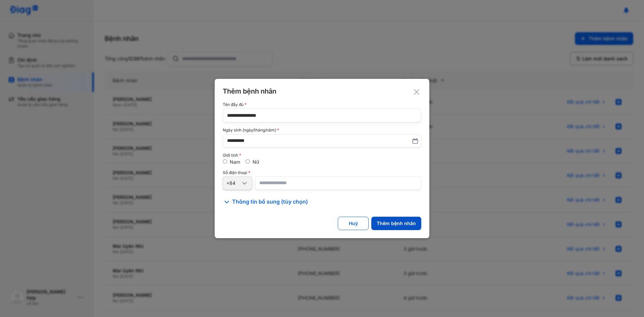 This screenshot has height=317, width=644. I want to click on div: +84, so click(233, 183).